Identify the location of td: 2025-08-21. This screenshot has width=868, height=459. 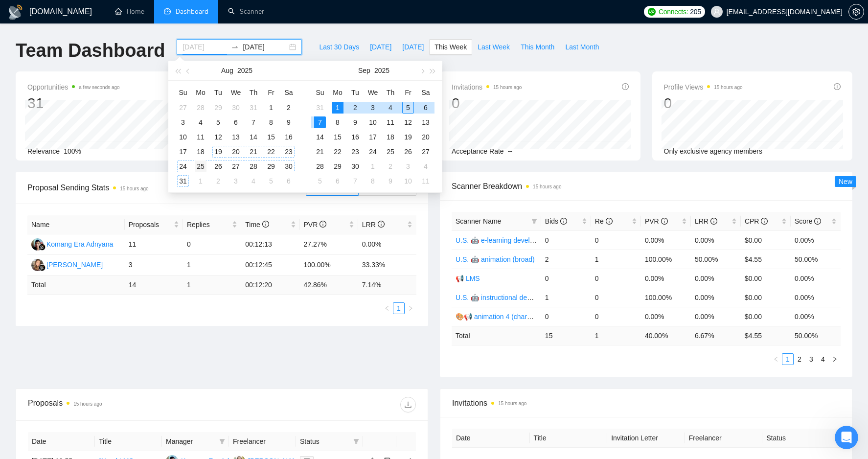
(253, 152).